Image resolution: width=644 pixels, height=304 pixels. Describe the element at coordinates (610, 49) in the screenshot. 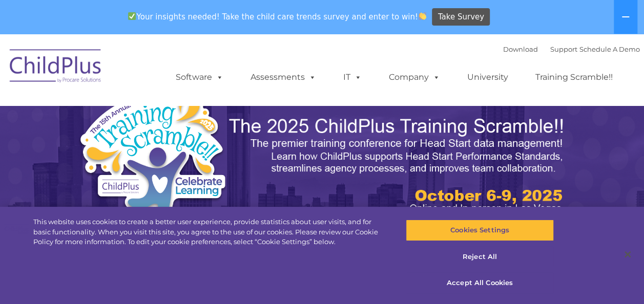

I see `a: Schedule A Demo` at that location.